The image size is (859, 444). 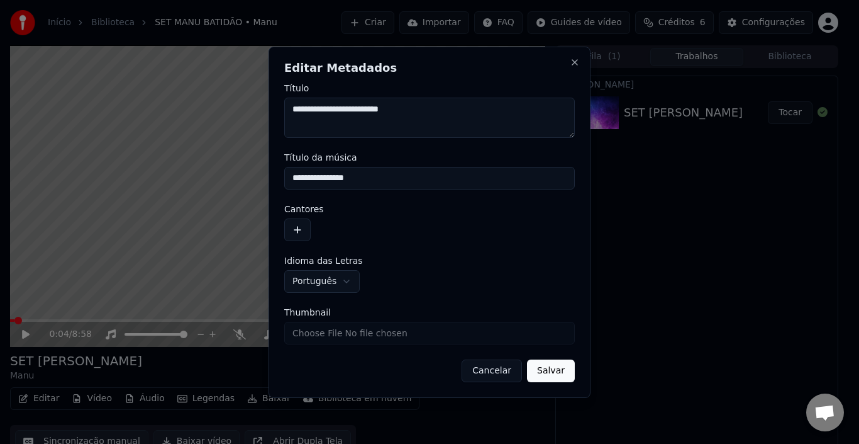 I want to click on label: Título da música, so click(x=430, y=157).